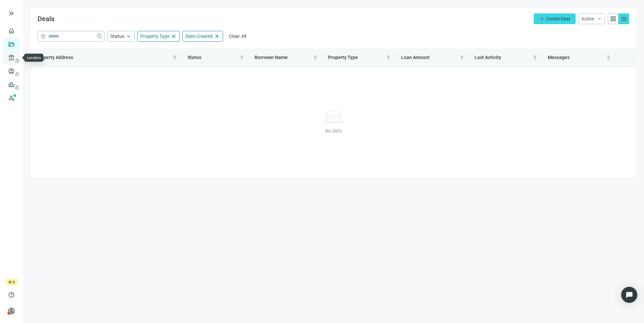  Describe the element at coordinates (559, 57) in the screenshot. I see `span: Messages` at that location.